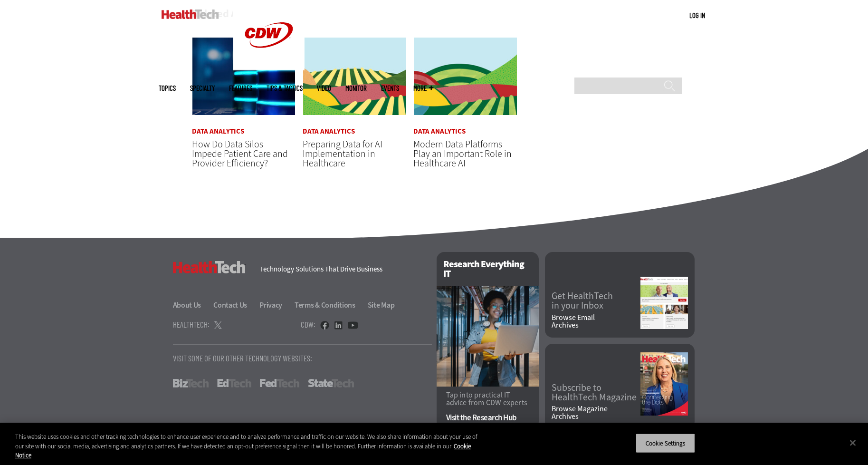 This screenshot has width=868, height=465. I want to click on span: More, so click(423, 88).